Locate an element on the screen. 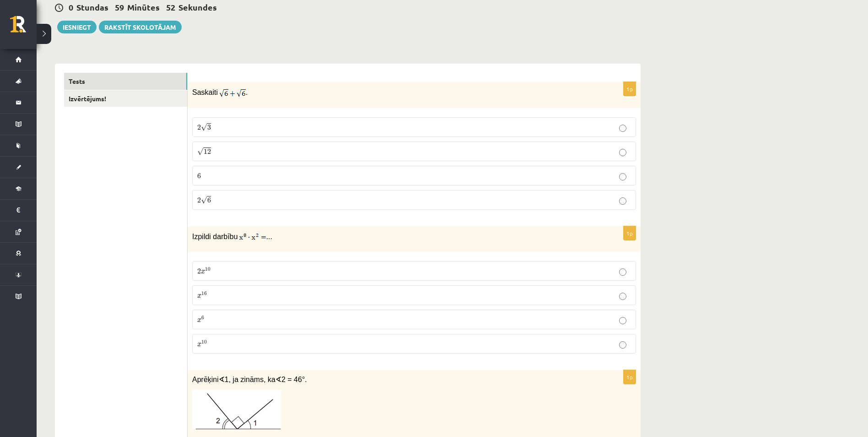  span: 12 is located at coordinates (208, 151).